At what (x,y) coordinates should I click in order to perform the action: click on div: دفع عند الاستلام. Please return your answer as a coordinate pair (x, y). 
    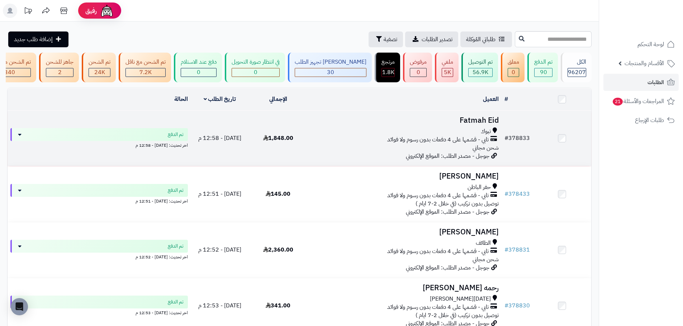
    Looking at the image, I should click on (199, 62).